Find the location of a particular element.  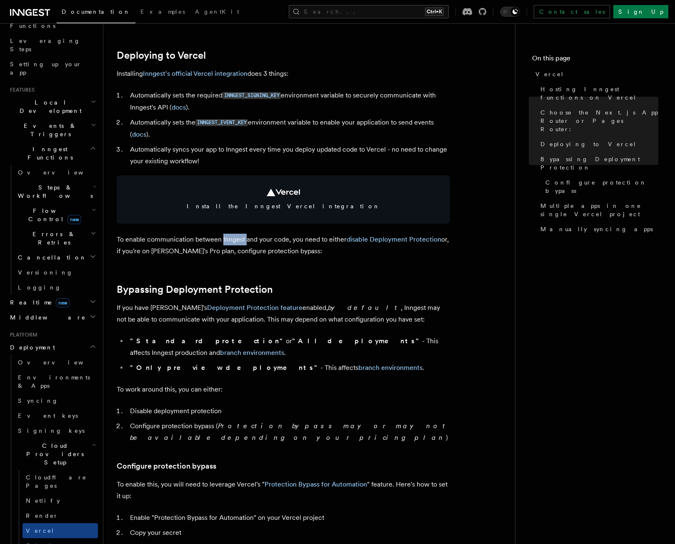

a: Manually syncing apps is located at coordinates (597, 229).